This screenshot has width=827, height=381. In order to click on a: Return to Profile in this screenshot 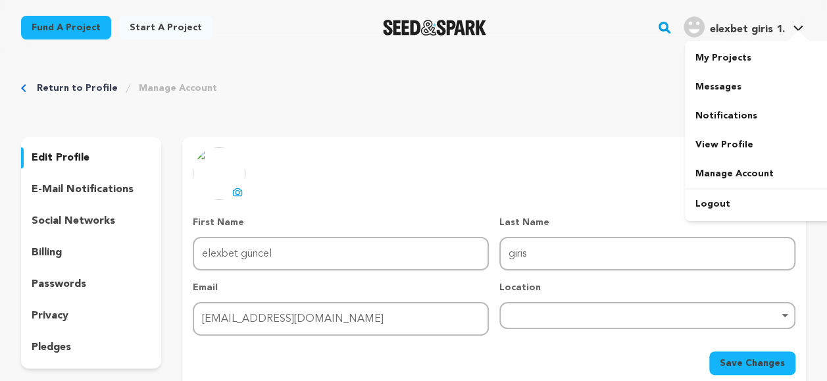, I will do `click(77, 88)`.